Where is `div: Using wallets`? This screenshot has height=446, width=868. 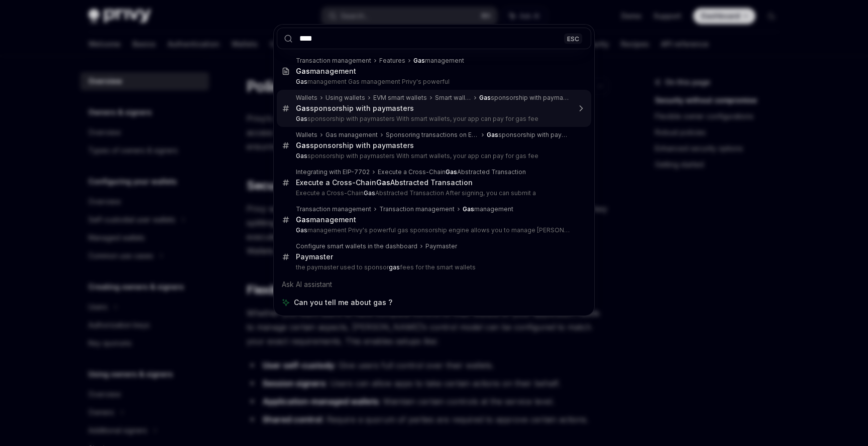
div: Using wallets is located at coordinates (345, 98).